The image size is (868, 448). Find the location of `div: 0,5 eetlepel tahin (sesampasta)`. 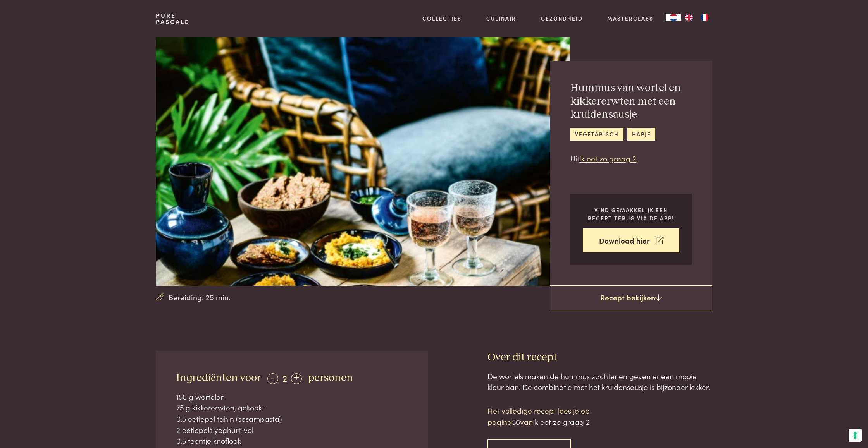

div: 0,5 eetlepel tahin (sesampasta) is located at coordinates (292, 419).